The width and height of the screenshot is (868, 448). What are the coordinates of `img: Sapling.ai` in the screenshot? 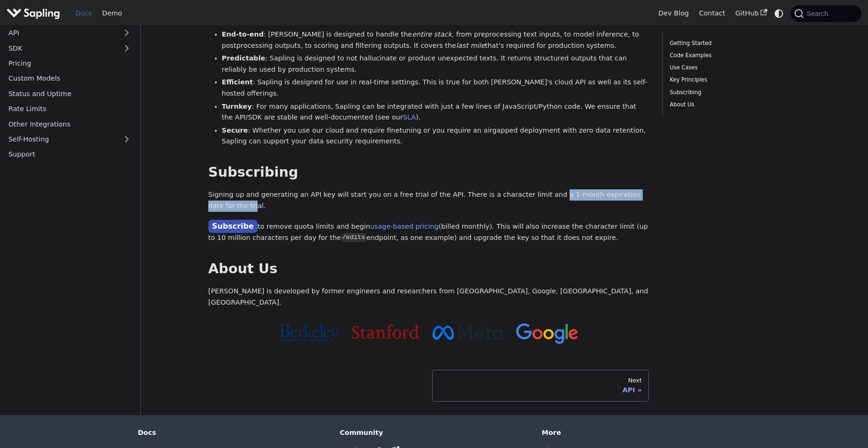 It's located at (33, 13).